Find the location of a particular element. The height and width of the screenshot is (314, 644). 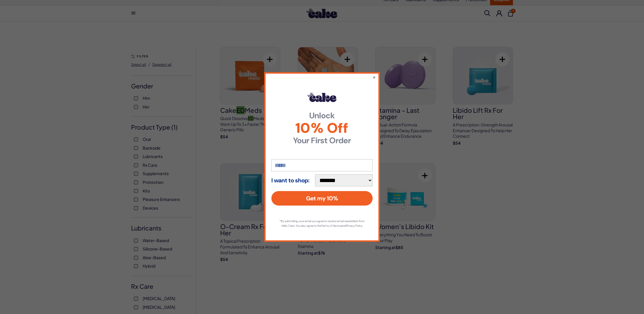

button: Get my 10% is located at coordinates (322, 198).